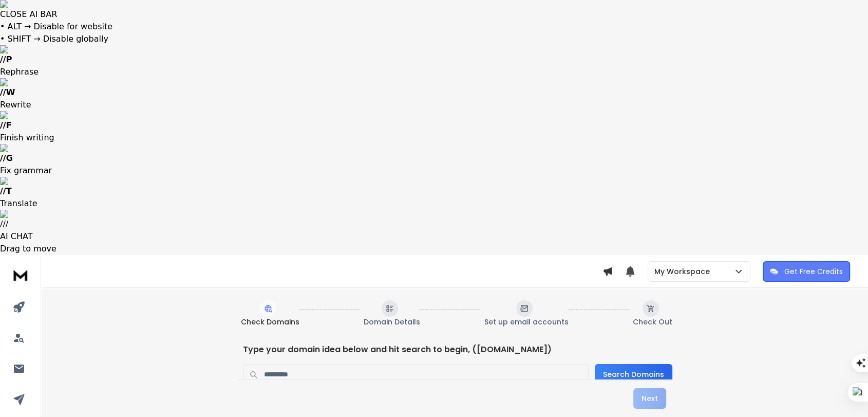 Image resolution: width=868 pixels, height=417 pixels. What do you see at coordinates (684, 271) in the screenshot?
I see `p: My Workspace` at bounding box center [684, 271].